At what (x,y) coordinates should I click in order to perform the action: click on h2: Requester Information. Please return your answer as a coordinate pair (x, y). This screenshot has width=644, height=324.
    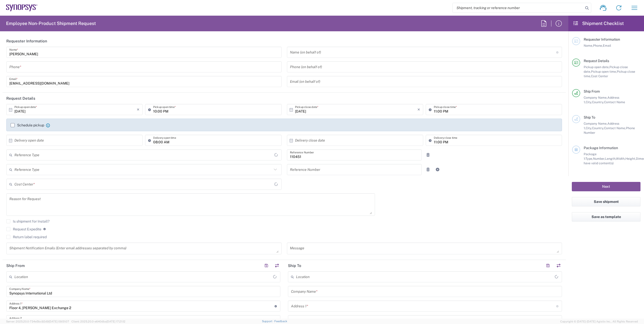
    Looking at the image, I should click on (27, 41).